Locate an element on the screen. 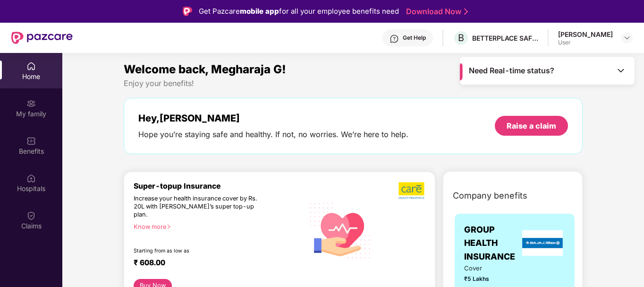 Image resolution: width=644 pixels, height=287 pixels. a: Download Now is located at coordinates (435, 11).